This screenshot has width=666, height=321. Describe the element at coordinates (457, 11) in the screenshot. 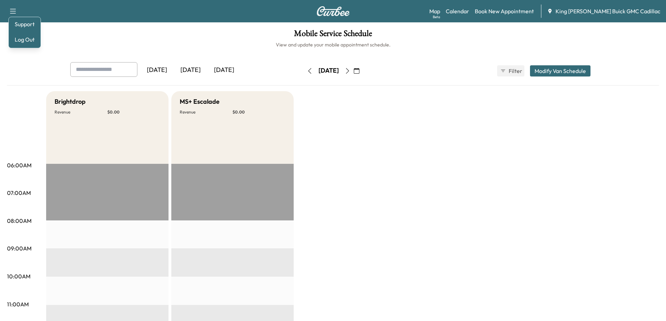

I see `a: Calendar` at that location.